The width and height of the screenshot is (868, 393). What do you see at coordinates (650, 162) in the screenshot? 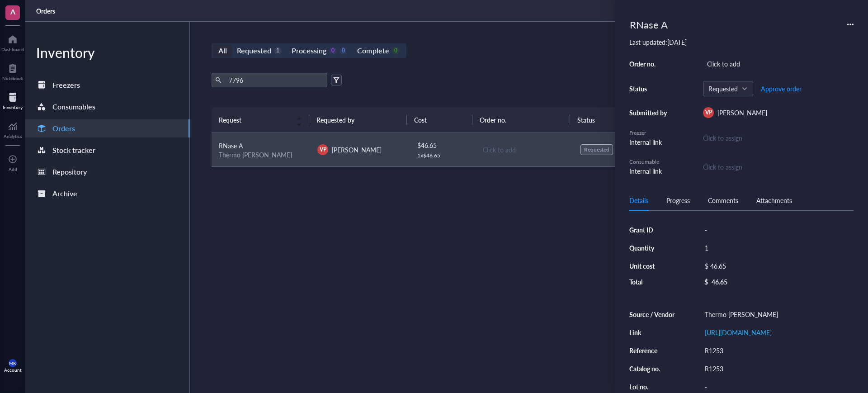
I see `div: Consumable` at bounding box center [650, 162].